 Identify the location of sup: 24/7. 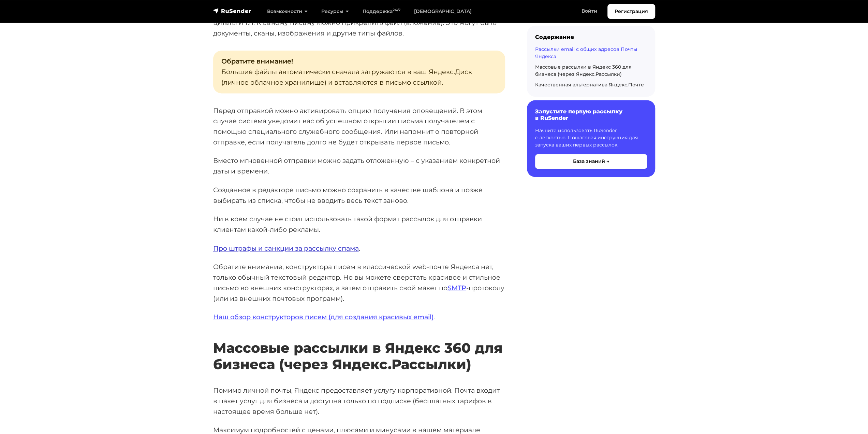
(396, 10).